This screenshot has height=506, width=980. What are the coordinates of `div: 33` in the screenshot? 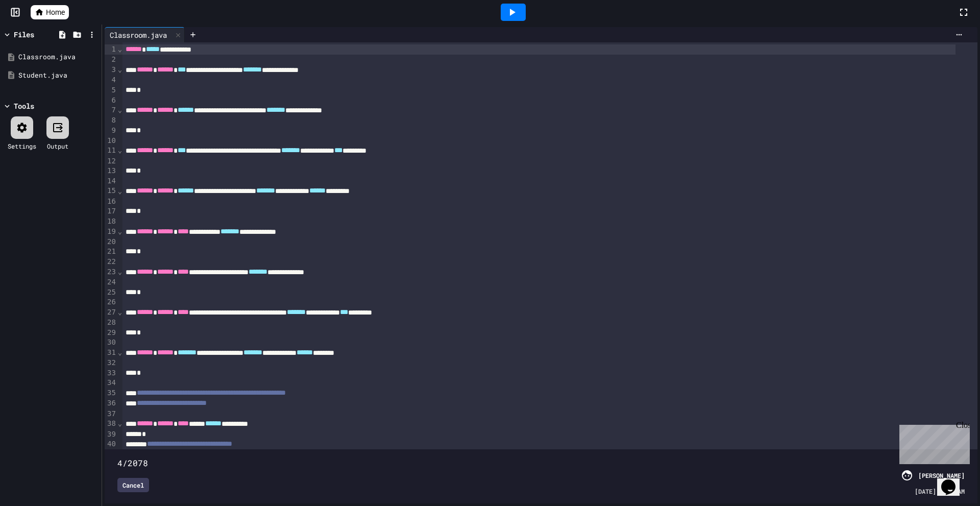 It's located at (111, 373).